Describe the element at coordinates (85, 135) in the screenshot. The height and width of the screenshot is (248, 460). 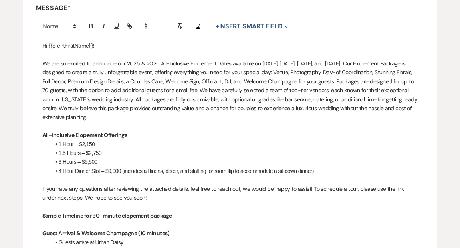
I see `strong: All-Inclusive Elopement Offerings` at that location.